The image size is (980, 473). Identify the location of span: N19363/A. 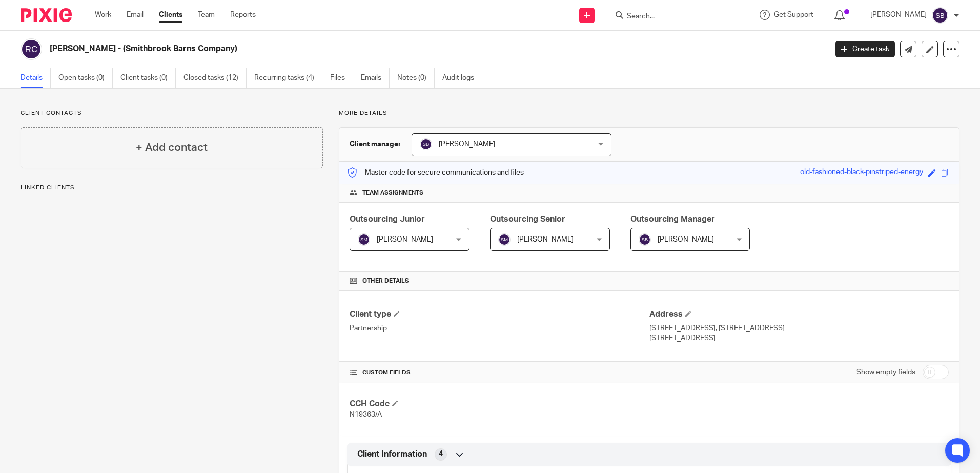
(365, 415).